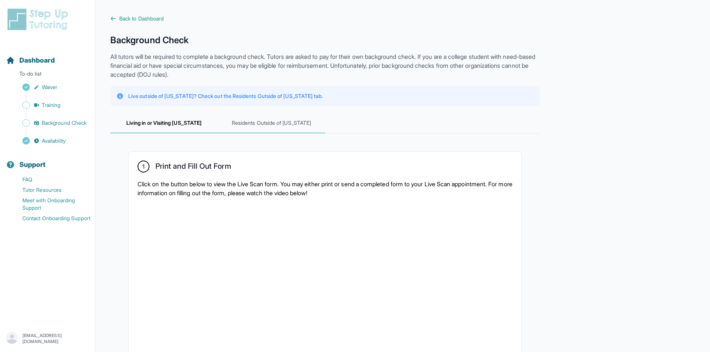 The height and width of the screenshot is (352, 710). Describe the element at coordinates (50, 218) in the screenshot. I see `a: Contact Onboarding Support` at that location.